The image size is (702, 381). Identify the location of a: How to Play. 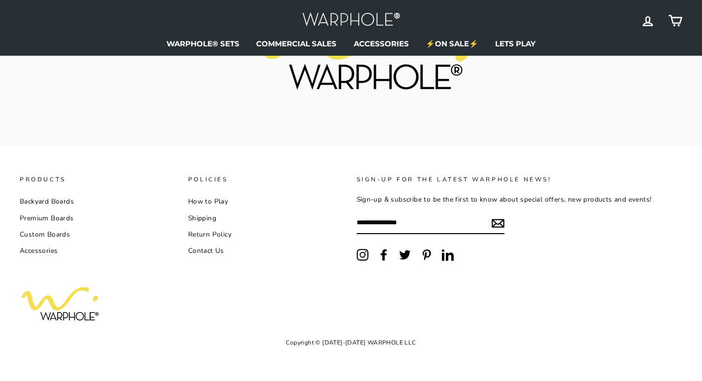
(208, 201).